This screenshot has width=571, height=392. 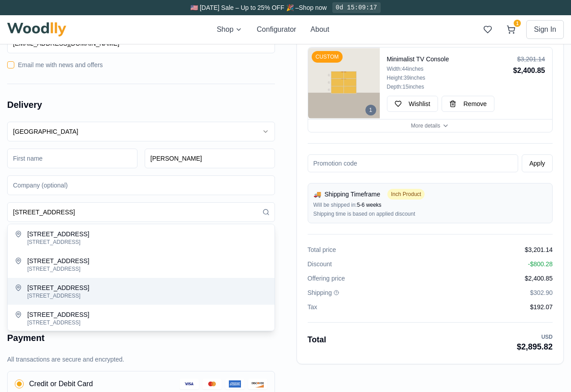 What do you see at coordinates (541, 307) in the screenshot?
I see `span: $192.07` at bounding box center [541, 307].